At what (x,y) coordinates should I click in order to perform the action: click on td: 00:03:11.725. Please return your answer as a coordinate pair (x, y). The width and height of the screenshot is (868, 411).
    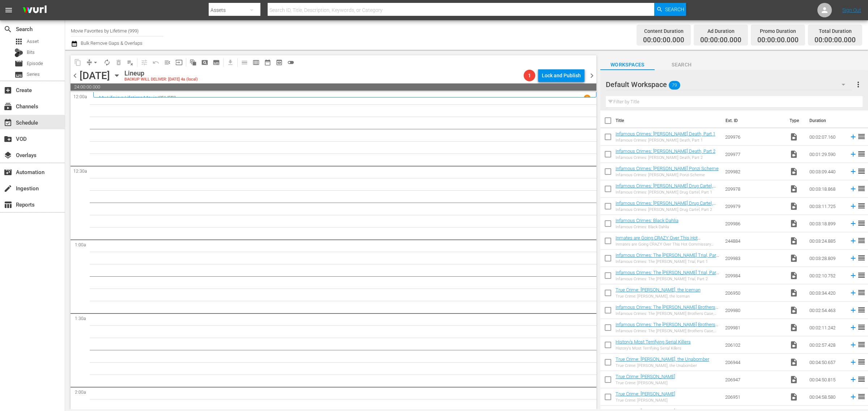
    Looking at the image, I should click on (826, 206).